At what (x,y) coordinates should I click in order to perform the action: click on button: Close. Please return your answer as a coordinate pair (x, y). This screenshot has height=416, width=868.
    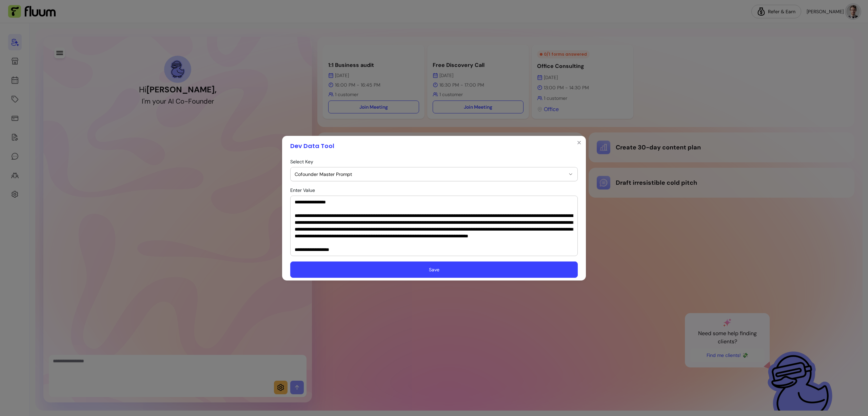
    Looking at the image, I should click on (579, 142).